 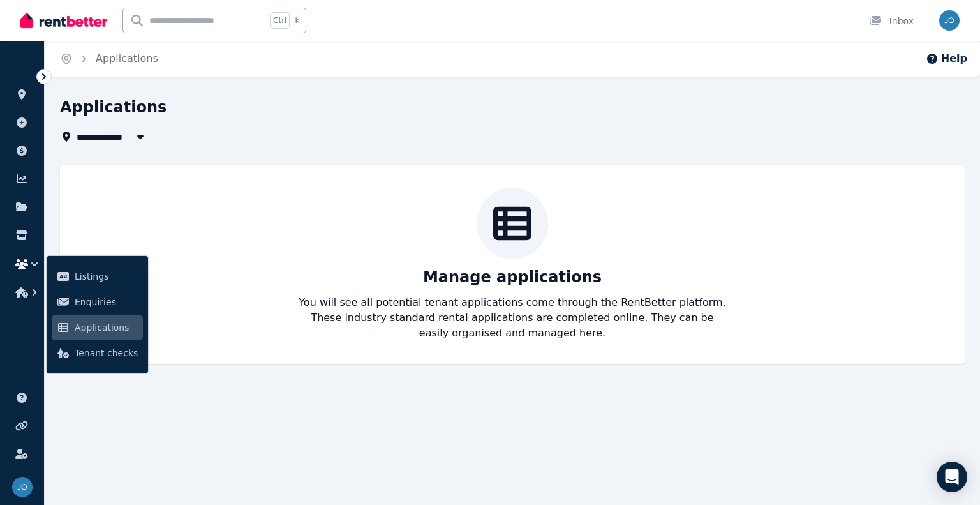 What do you see at coordinates (513, 318) in the screenshot?
I see `p: You will see all potential tenant applications come through the RentBetter platform. These indust...` at bounding box center [513, 318].